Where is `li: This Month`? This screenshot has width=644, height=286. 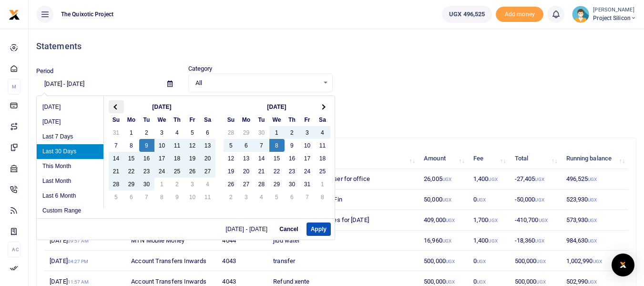
li: This Month is located at coordinates (70, 166).